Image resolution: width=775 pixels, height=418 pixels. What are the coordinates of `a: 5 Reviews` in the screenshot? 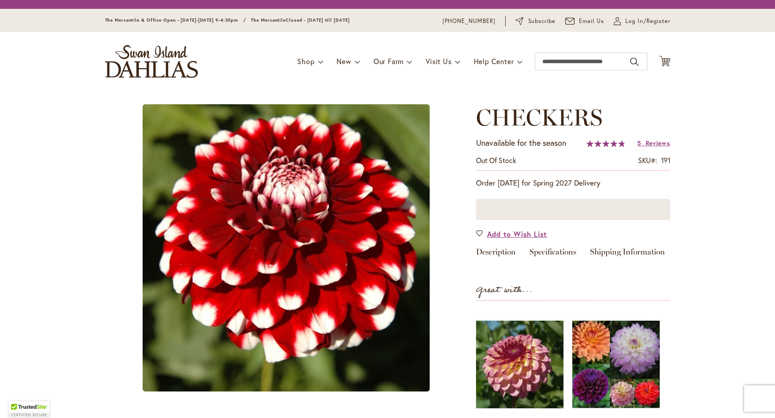 It's located at (654, 143).